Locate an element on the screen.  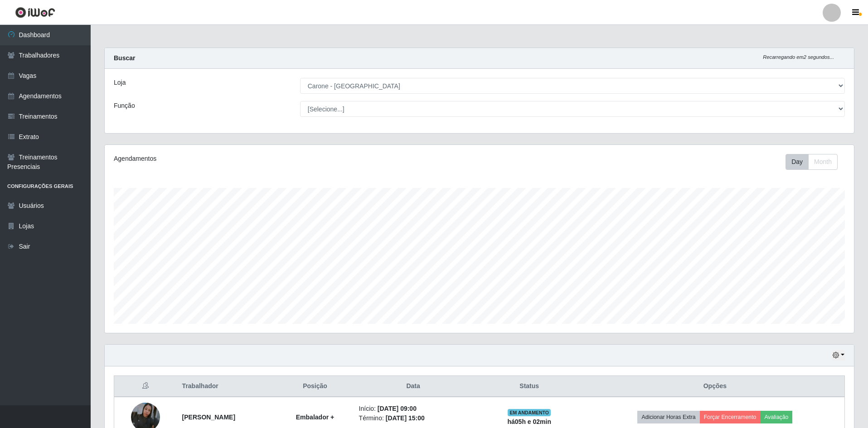
th: Status is located at coordinates (530, 386).